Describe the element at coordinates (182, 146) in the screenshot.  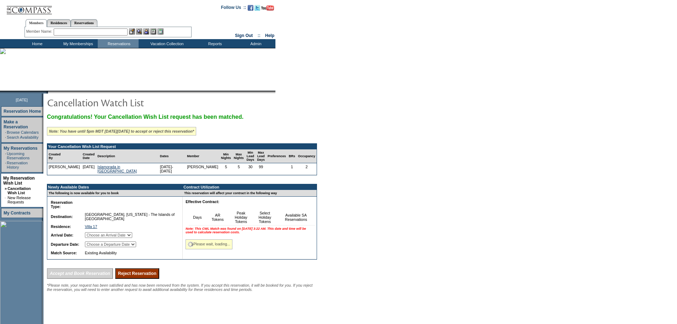
I see `td: Your Cancellation Wish List Request` at that location.